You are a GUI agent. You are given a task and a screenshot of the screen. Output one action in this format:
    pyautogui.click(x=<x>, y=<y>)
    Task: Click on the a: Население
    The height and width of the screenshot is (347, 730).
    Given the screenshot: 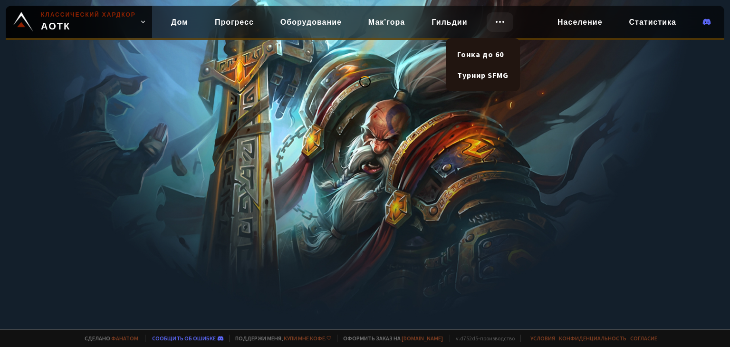 What is the action you would take?
    pyautogui.click(x=580, y=22)
    